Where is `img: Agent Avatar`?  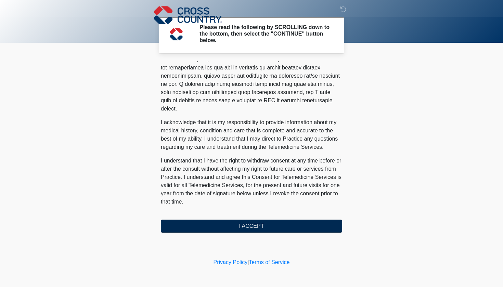
img: Agent Avatar is located at coordinates (176, 34).